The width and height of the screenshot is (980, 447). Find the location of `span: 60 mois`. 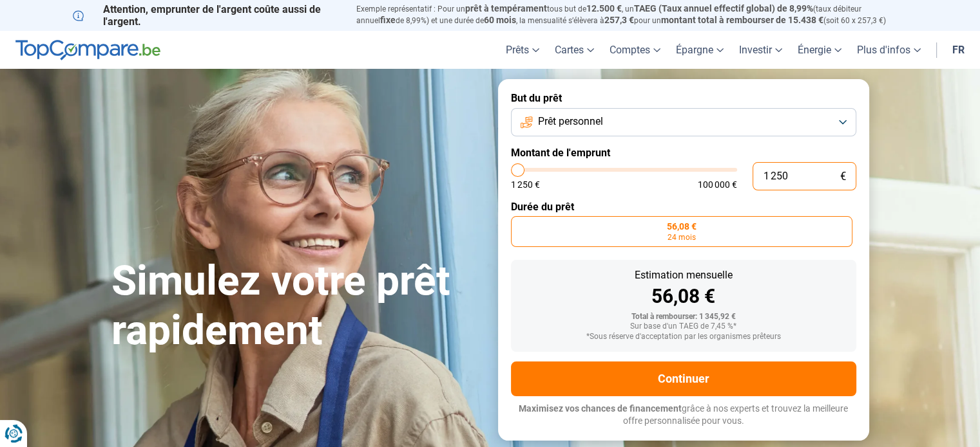

span: 60 mois is located at coordinates (500, 20).